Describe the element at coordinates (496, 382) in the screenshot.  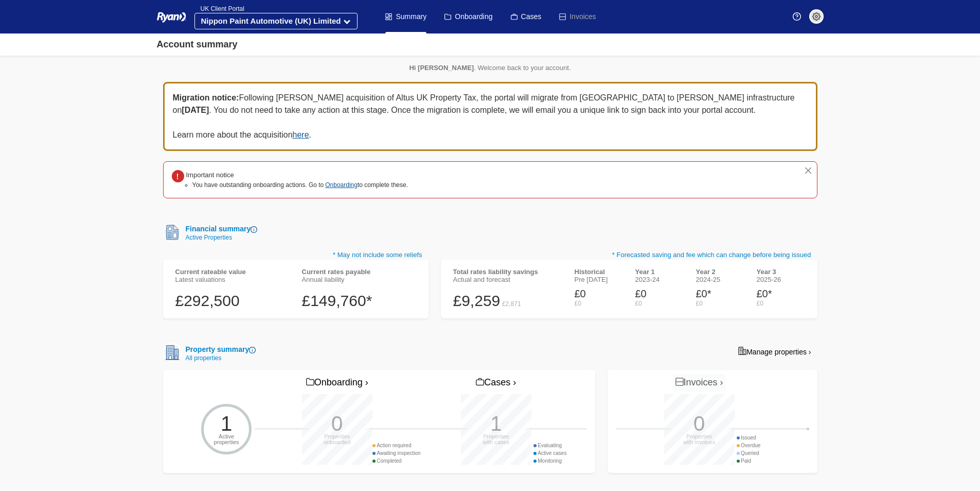
I see `a: Cases ›` at that location.